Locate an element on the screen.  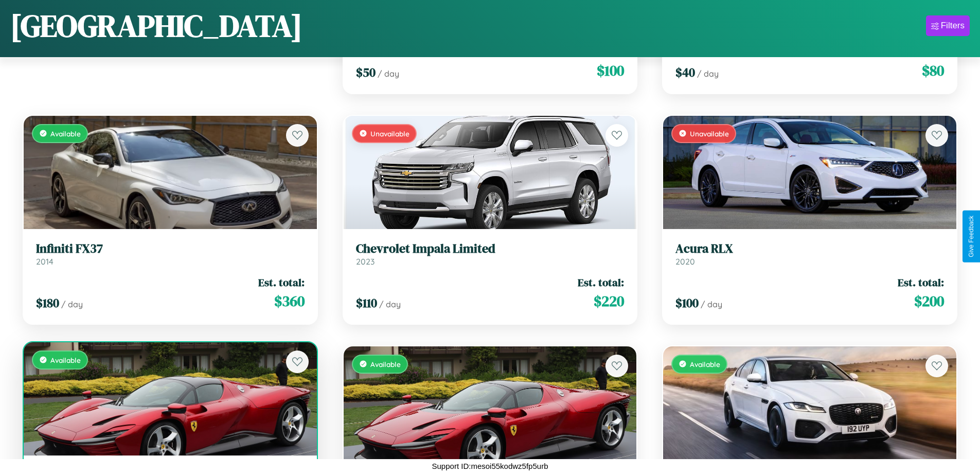
a: Chevrolet Impala Limited2023 is located at coordinates (490, 254).